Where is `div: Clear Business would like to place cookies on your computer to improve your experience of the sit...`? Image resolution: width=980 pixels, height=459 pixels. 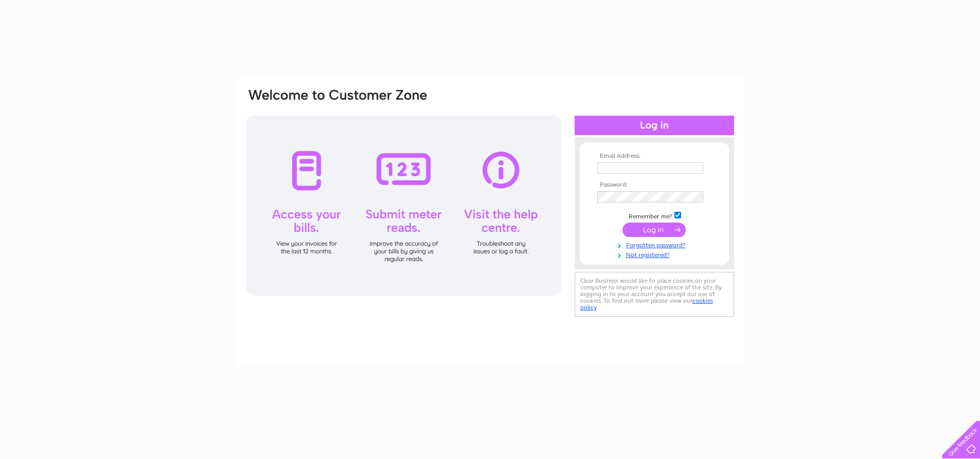 div: Clear Business would like to place cookies on your computer to improve your experience of the sit... is located at coordinates (654, 294).